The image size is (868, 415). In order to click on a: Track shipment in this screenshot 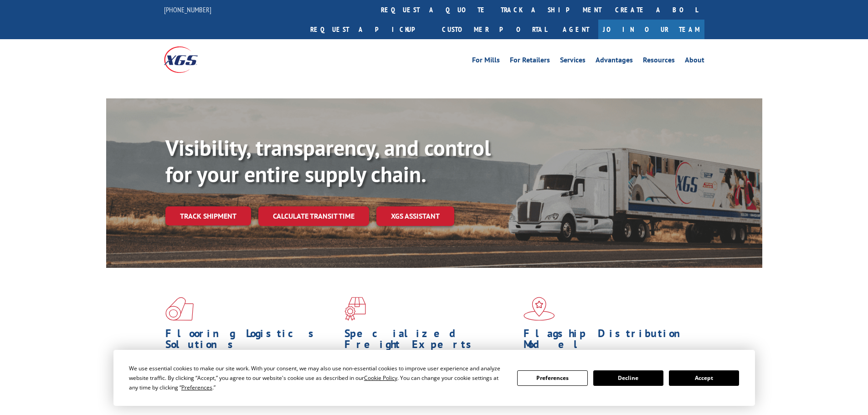, I will do `click(208, 216)`.